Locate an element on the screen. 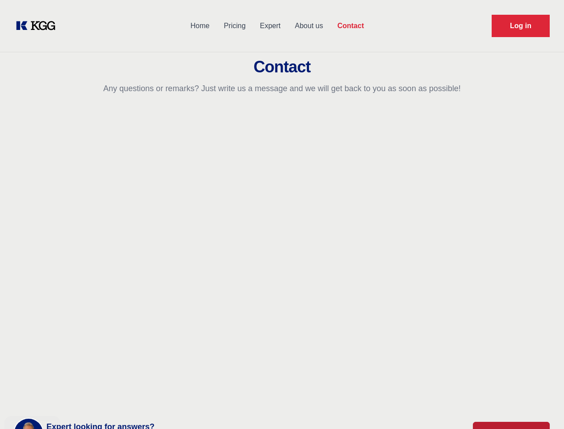 Image resolution: width=564 pixels, height=429 pixels. a: About us is located at coordinates (309, 26).